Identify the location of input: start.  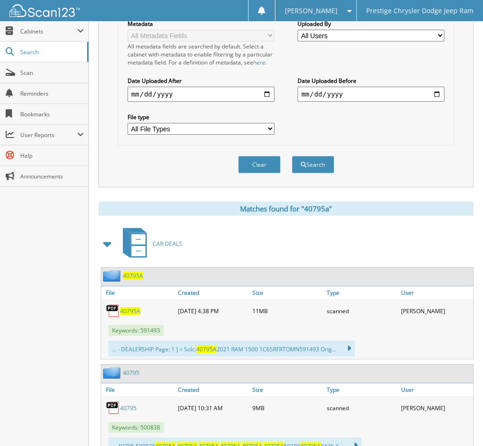
(201, 94).